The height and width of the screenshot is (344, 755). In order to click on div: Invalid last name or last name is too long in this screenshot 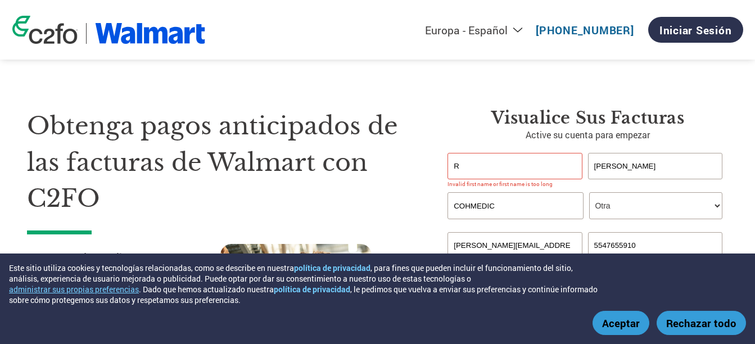, I will do `click(655, 184)`.